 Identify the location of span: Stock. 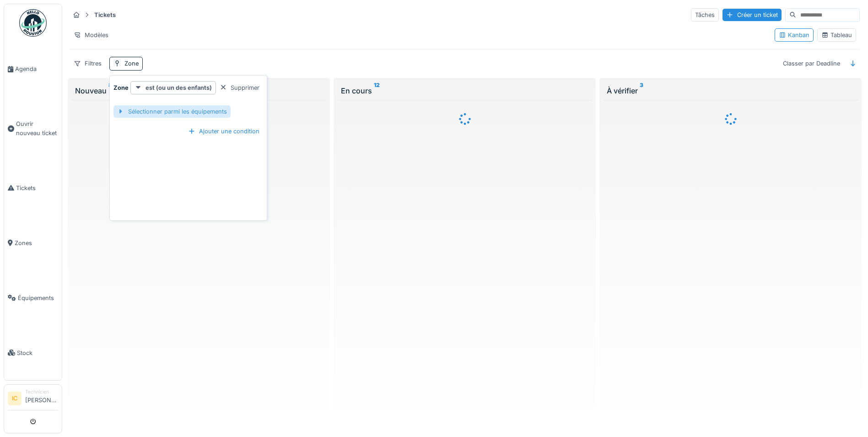
(37, 353).